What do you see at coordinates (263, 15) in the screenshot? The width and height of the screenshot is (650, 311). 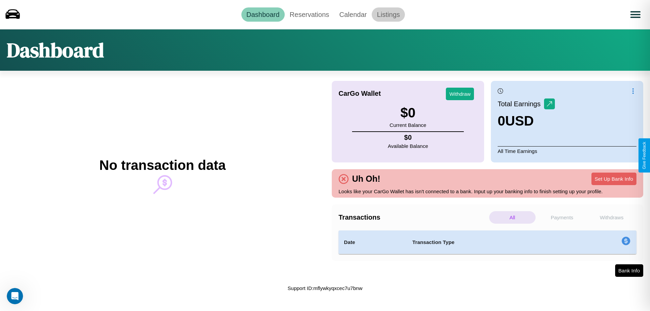 I see `a: Dashboard` at bounding box center [263, 15].